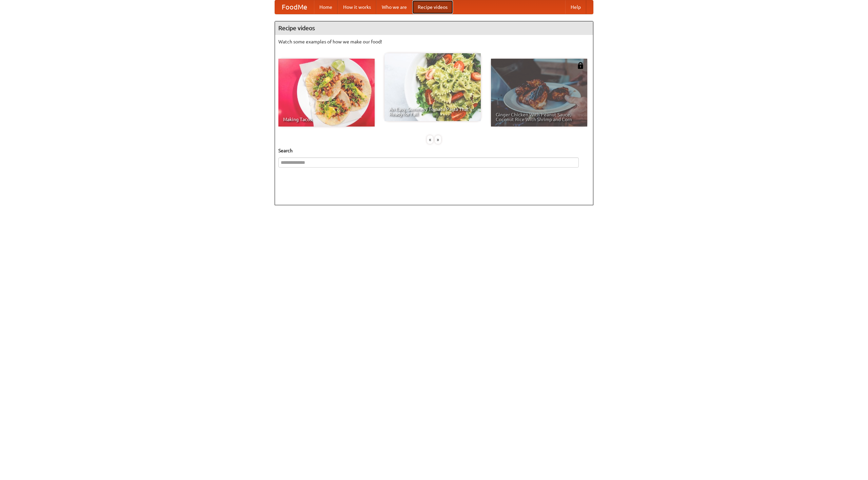 This screenshot has height=480, width=868. What do you see at coordinates (327, 119) in the screenshot?
I see `span: Making Tacos` at bounding box center [327, 119].